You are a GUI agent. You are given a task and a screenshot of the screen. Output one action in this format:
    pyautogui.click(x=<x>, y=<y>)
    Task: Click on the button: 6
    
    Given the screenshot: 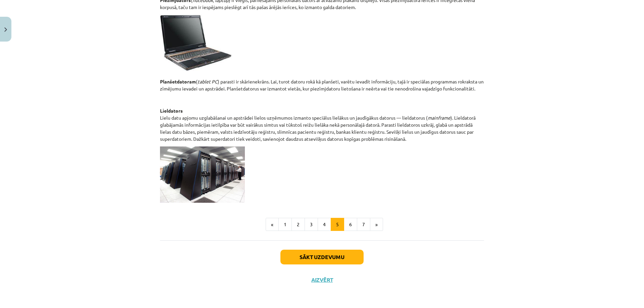 What is the action you would take?
    pyautogui.click(x=351, y=225)
    